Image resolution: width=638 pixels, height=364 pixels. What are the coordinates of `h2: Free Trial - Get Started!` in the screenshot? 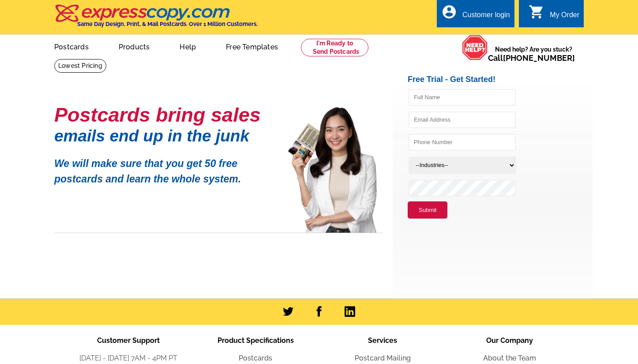 It's located at (500, 80).